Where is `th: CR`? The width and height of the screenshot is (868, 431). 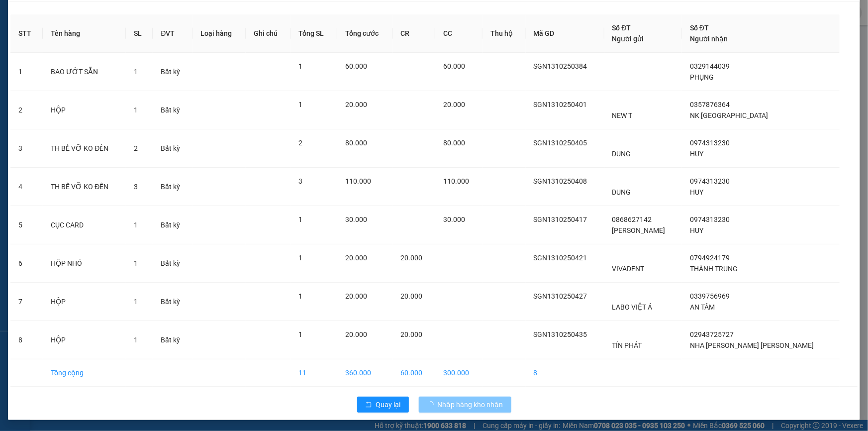
th: CR is located at coordinates (414, 33).